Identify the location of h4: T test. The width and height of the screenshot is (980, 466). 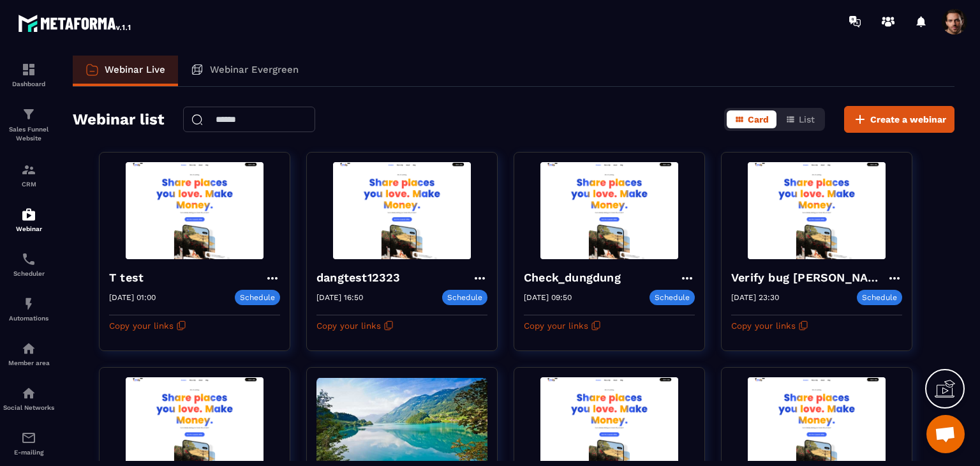
(130, 278).